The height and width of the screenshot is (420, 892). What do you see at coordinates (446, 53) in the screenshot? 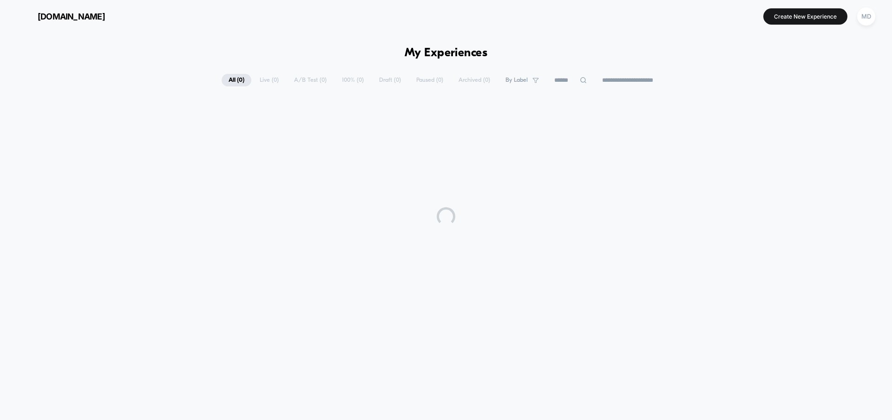
I see `h1: My Experiences` at bounding box center [446, 53].